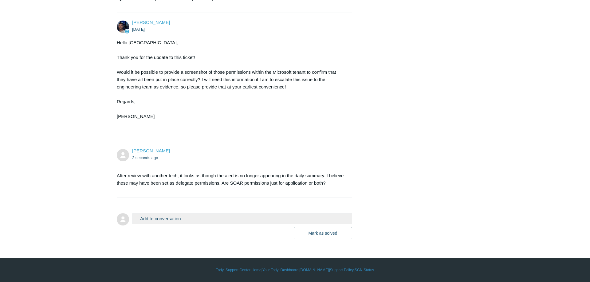 The height and width of the screenshot is (282, 590). What do you see at coordinates (280, 270) in the screenshot?
I see `a: Your Todyl Dashboard` at bounding box center [280, 270].